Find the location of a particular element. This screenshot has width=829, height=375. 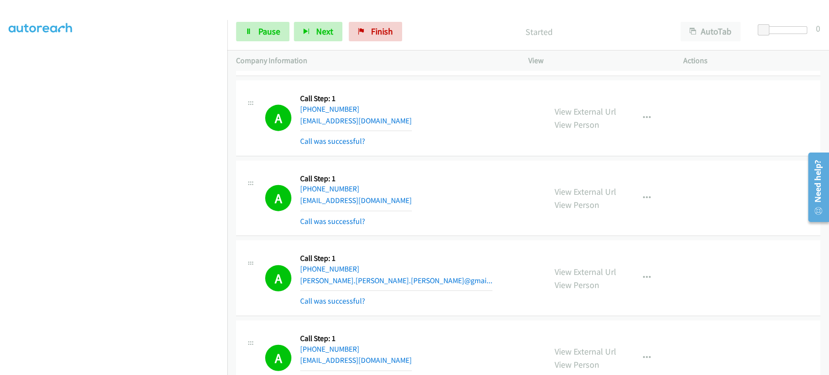

div: Open Resource Center is located at coordinates (17, 38).